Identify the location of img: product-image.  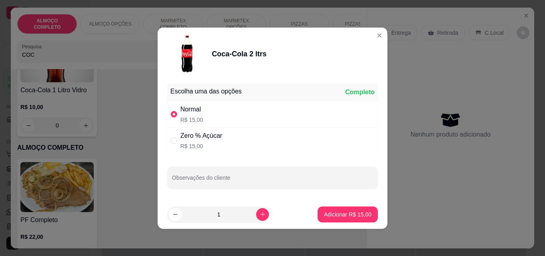
(187, 54).